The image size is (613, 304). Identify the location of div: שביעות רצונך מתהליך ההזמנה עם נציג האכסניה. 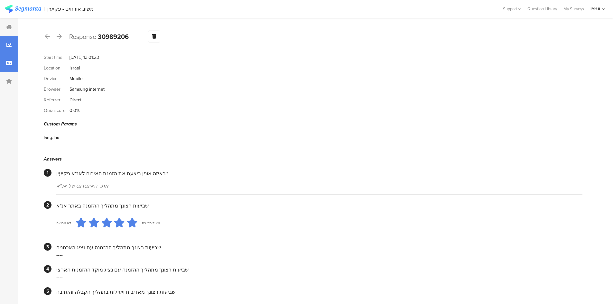
(319, 247).